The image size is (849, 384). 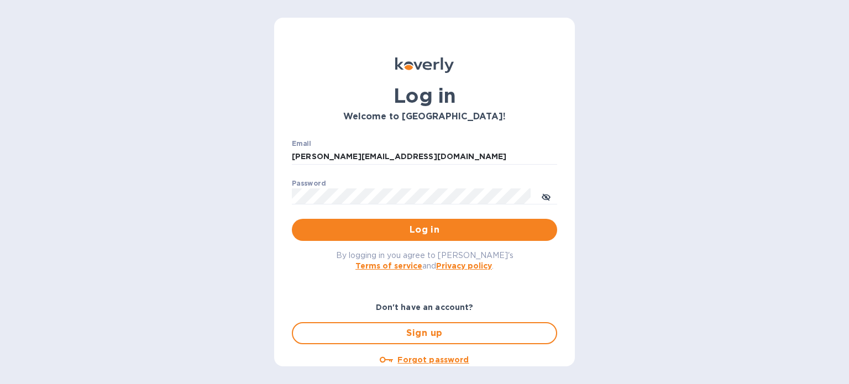 I want to click on button: Log in, so click(x=425, y=230).